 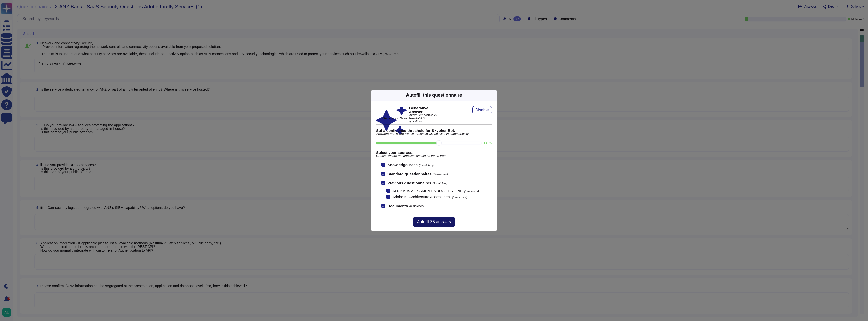 I want to click on span: (2 matches), so click(x=440, y=183).